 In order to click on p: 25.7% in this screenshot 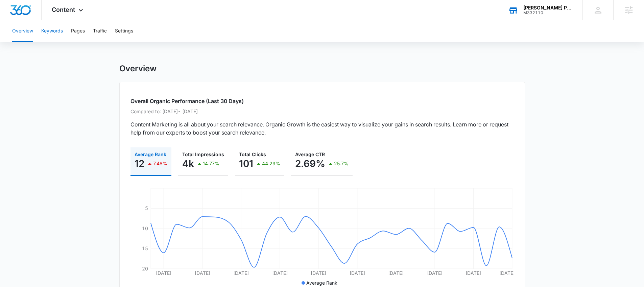, I will do `click(341, 164)`.